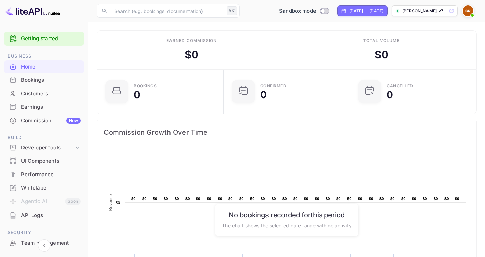 The image size is (485, 257). Describe the element at coordinates (287, 214) in the screenshot. I see `h6: No bookings recorded for this period` at that location.